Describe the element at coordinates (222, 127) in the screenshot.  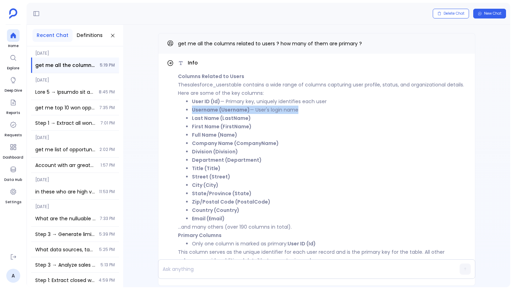
I see `strong: First Name (FirstName)` at that location.